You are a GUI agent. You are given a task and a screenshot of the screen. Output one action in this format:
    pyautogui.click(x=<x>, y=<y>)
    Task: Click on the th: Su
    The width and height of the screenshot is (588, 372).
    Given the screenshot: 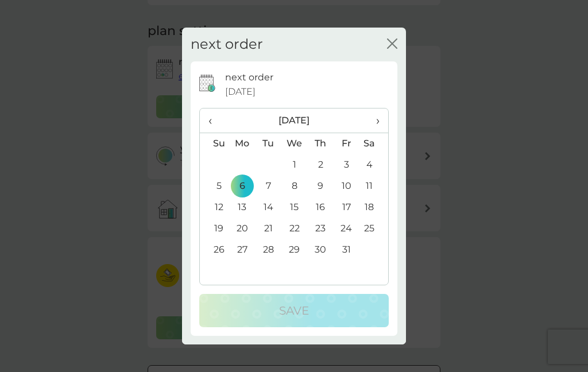 What is the action you would take?
    pyautogui.click(x=214, y=144)
    